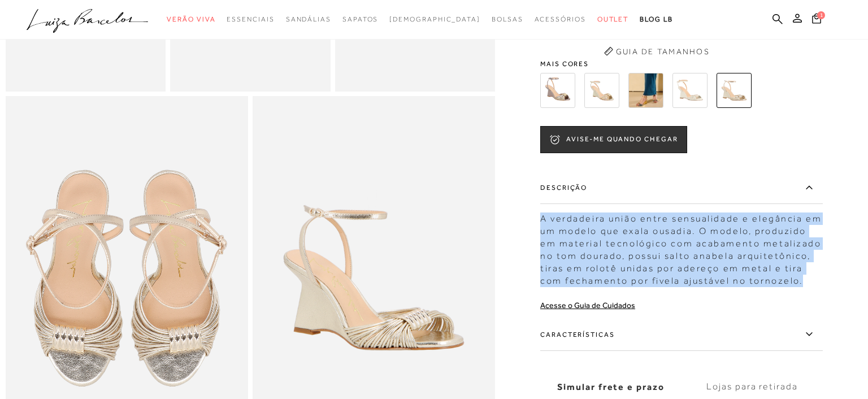 The height and width of the screenshot is (399, 868). I want to click on img: SANDÁLIA ANABELA EM COURO COBRA METAL DOURADO COM ENFEITE METÁLICO, so click(602, 91).